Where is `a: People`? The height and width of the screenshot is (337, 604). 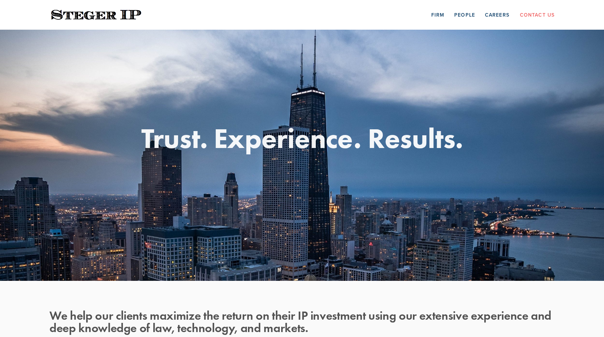 a: People is located at coordinates (465, 14).